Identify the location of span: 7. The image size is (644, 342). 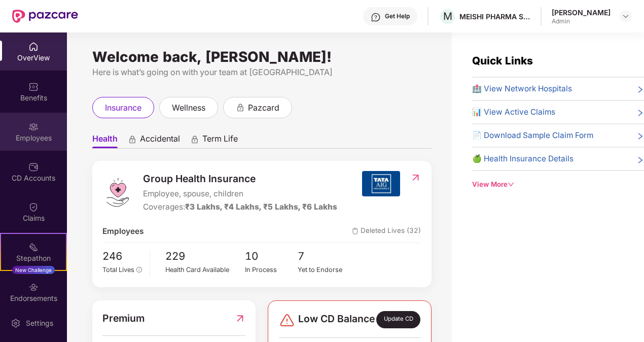
(324, 256).